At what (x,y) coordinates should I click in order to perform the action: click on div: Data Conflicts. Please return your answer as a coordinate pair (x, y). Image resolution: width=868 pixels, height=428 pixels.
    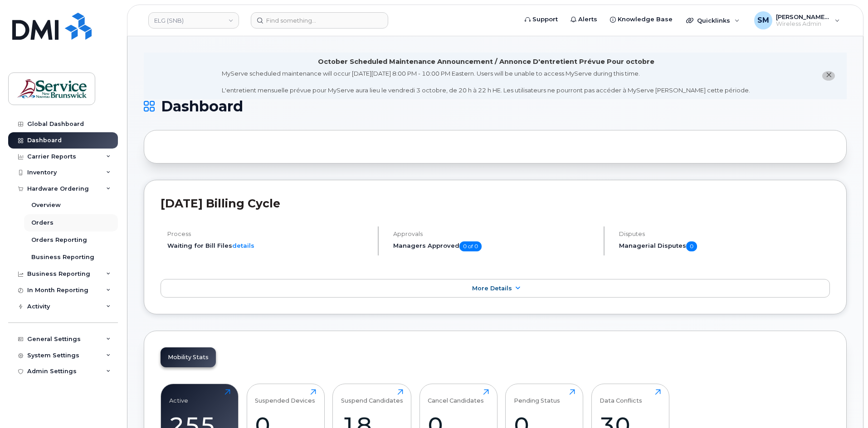
    Looking at the image, I should click on (621, 396).